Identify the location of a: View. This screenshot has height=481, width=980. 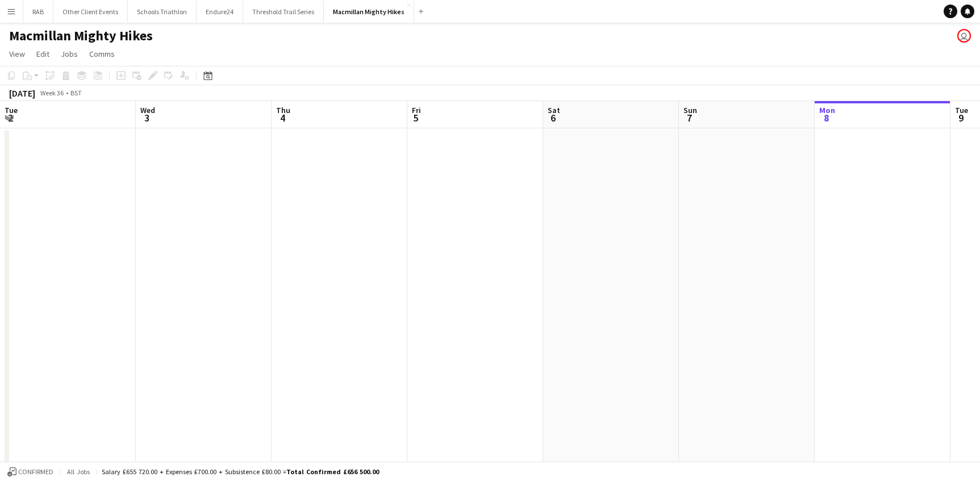
(17, 54).